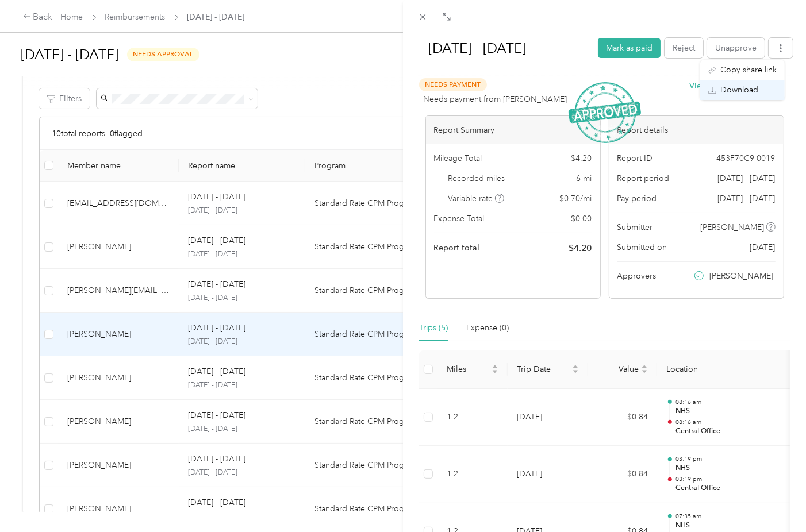  I want to click on span: Recorded miles, so click(476, 178).